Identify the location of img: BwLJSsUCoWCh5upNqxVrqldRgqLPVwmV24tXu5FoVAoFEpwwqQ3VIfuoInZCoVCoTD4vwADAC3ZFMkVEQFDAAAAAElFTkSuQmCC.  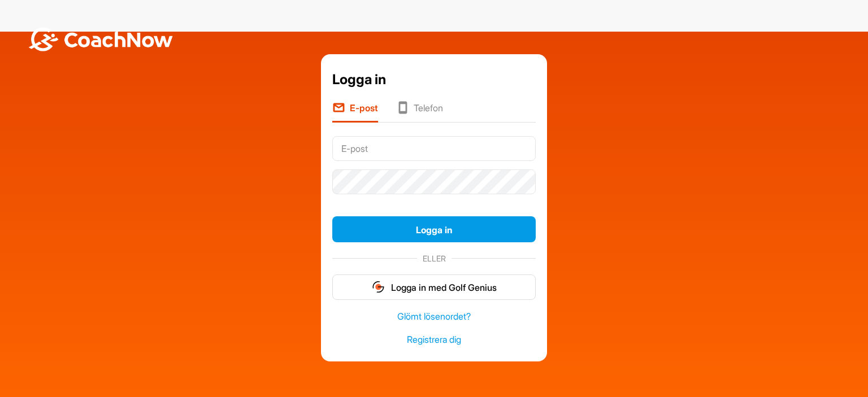
(101, 39).